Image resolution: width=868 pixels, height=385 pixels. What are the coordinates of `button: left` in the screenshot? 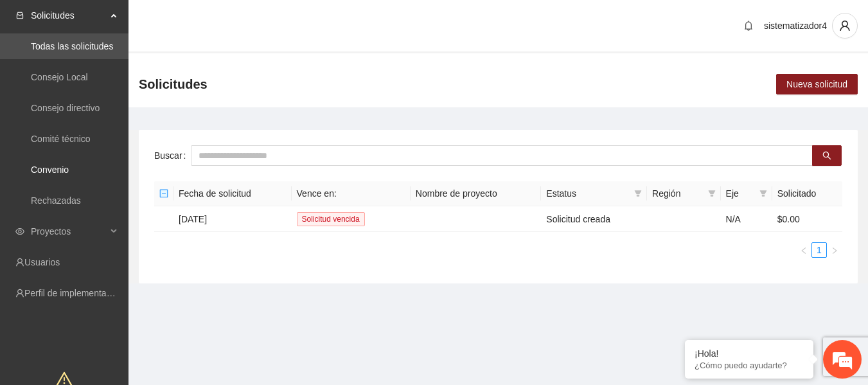 It's located at (804, 250).